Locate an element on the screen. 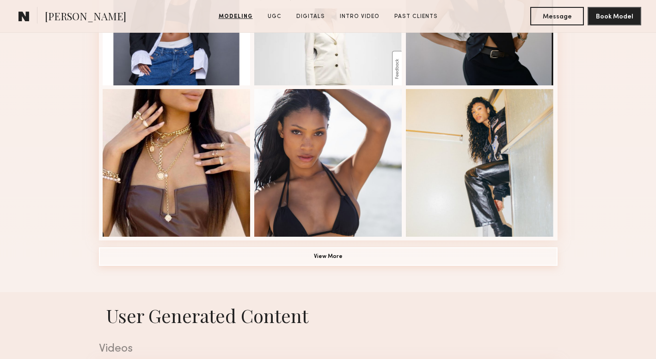  a: Intro Video is located at coordinates (359, 17).